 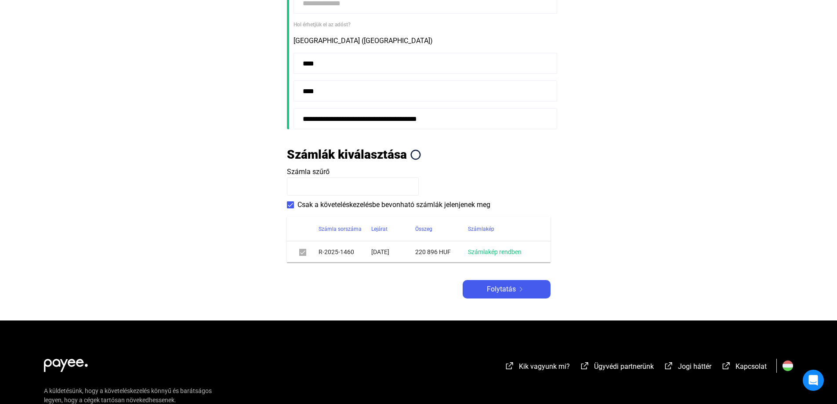 What do you see at coordinates (744, 367) in the screenshot?
I see `a: external-link-whiteKapcsolat` at bounding box center [744, 367].